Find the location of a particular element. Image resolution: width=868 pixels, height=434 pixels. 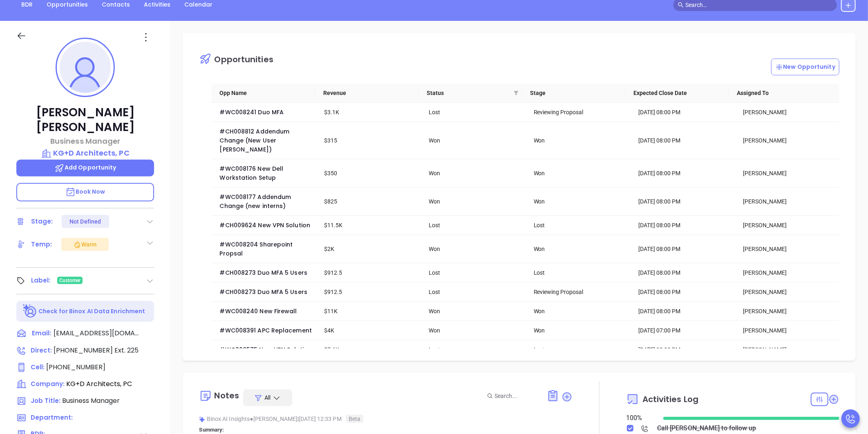

input: Search... is located at coordinates (516, 395).